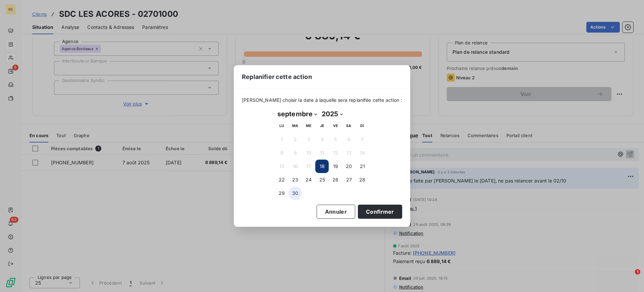  Describe the element at coordinates (380, 211) in the screenshot. I see `button: Confirmer` at that location.